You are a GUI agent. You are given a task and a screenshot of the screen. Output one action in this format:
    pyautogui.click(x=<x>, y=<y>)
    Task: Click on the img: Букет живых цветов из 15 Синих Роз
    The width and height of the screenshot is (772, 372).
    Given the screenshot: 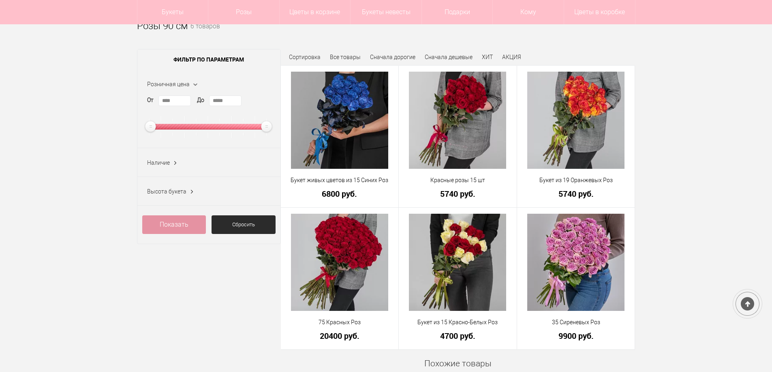 What is the action you would take?
    pyautogui.click(x=339, y=120)
    